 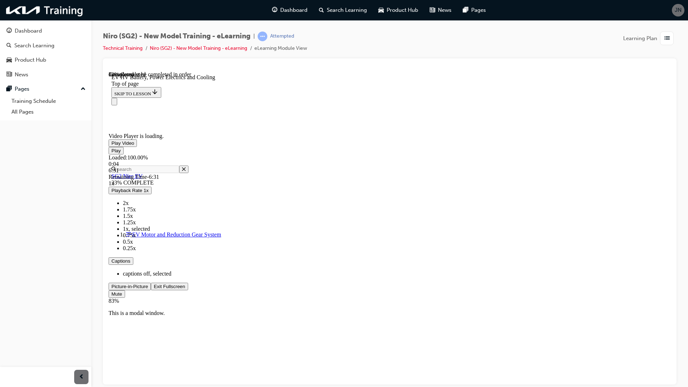 What do you see at coordinates (28, 31) in the screenshot?
I see `div: Dashboard` at bounding box center [28, 31].